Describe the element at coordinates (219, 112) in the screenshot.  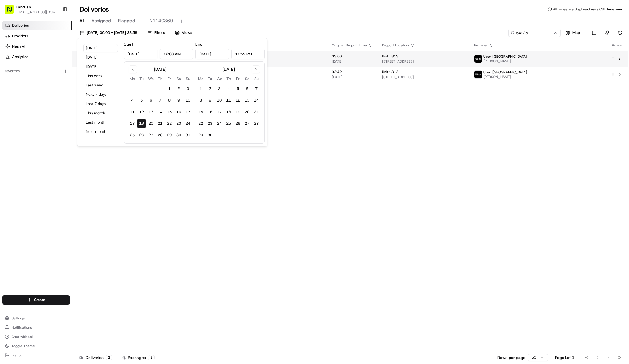
I see `button: 17` at that location.